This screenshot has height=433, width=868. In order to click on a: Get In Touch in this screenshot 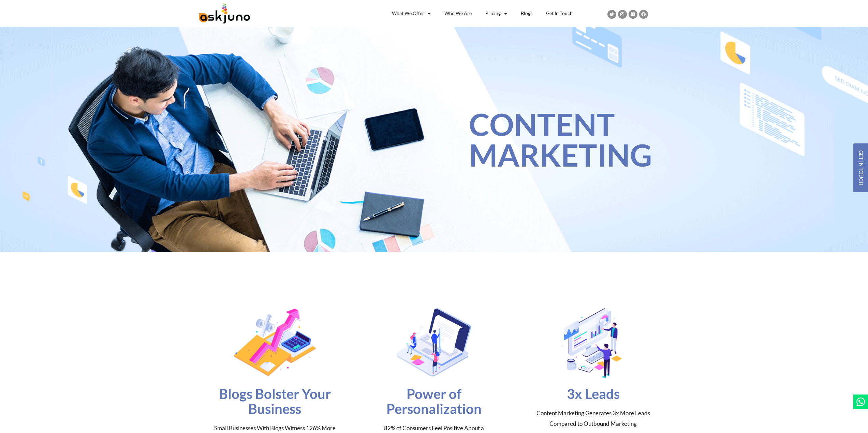, I will do `click(559, 13)`.